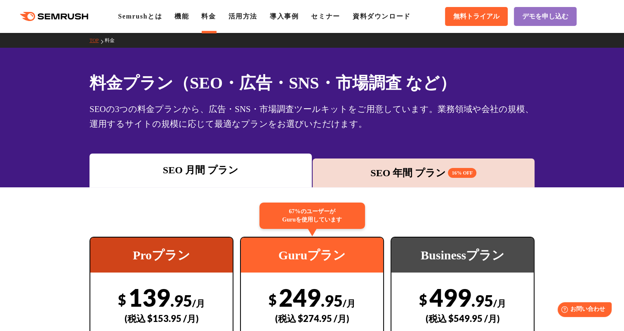 The height and width of the screenshot is (331, 624). What do you see at coordinates (423, 173) in the screenshot?
I see `div: SEO 年間 プラン` at bounding box center [423, 173].